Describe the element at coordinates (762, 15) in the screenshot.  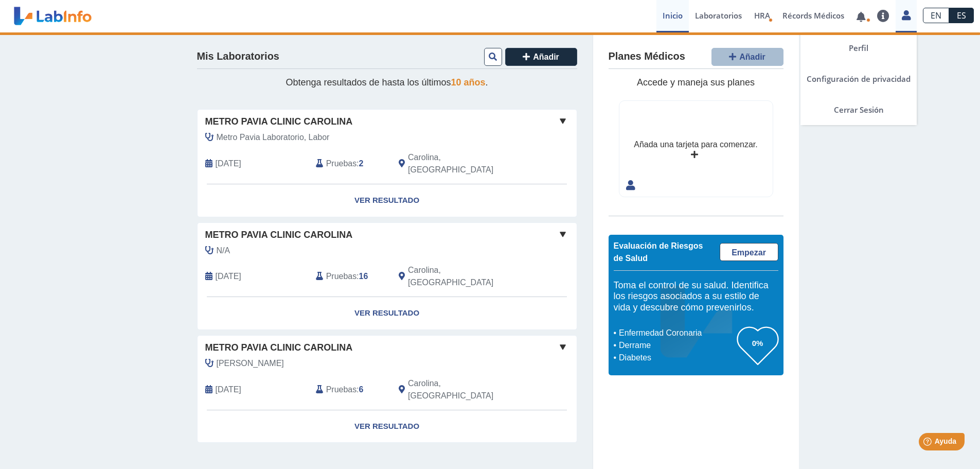
I see `span: HRA` at that location.